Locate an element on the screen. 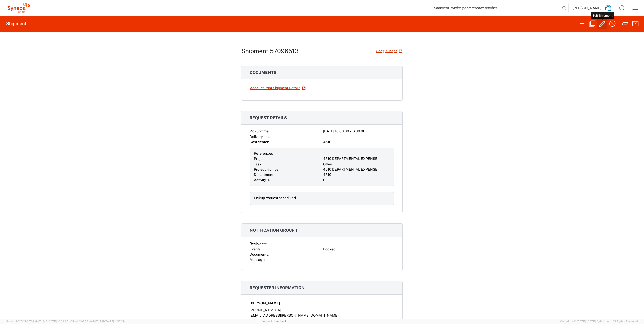 Image resolution: width=644 pixels, height=324 pixels. span: Notification group 1 is located at coordinates (273, 230).